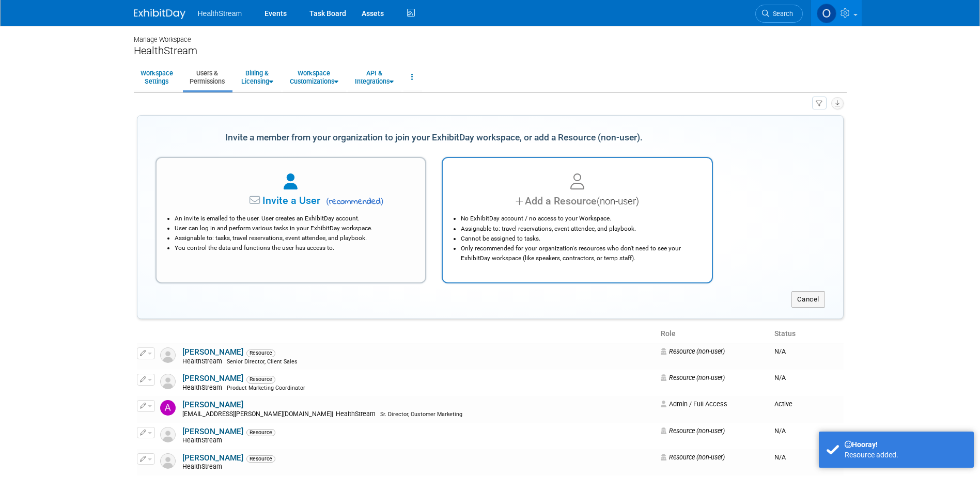  What do you see at coordinates (168, 408) in the screenshot?
I see `img: Alyssa Jones` at bounding box center [168, 408].